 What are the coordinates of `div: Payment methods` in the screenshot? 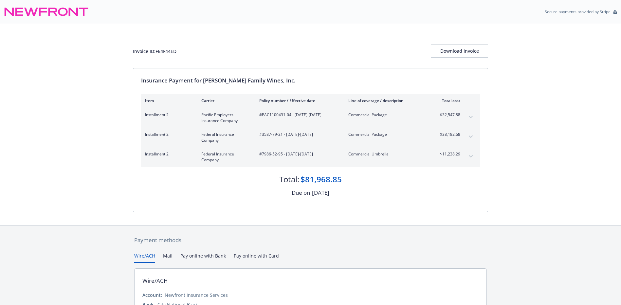 It's located at (310, 240).